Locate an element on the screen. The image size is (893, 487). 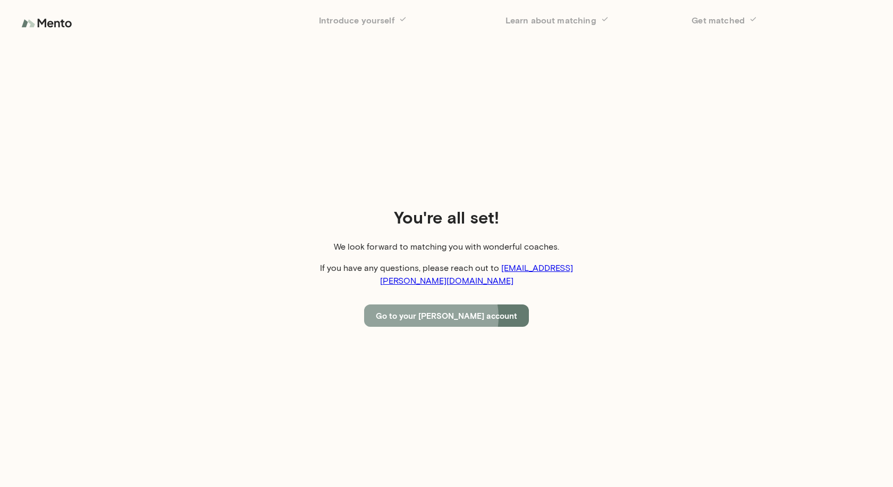
p: If you have any questions, please reach out to is located at coordinates (447, 274).